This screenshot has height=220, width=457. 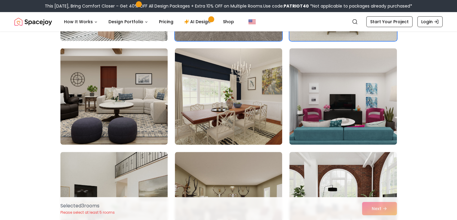 I want to click on img: Room room-9, so click(x=343, y=96).